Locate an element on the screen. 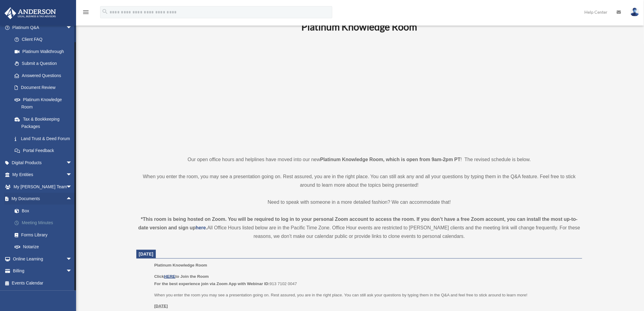 This screenshot has height=311, width=644. i: menu is located at coordinates (86, 12).